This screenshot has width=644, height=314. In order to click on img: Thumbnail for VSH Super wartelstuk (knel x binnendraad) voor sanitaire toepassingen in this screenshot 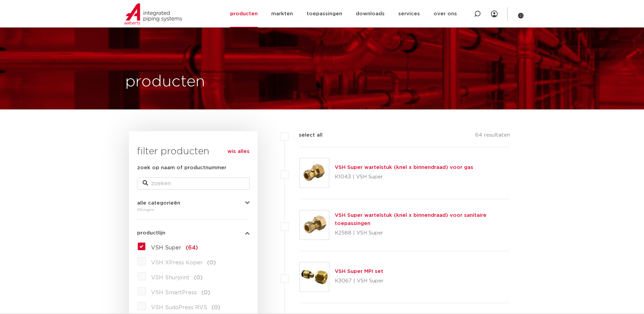, I will do `click(314, 225)`.